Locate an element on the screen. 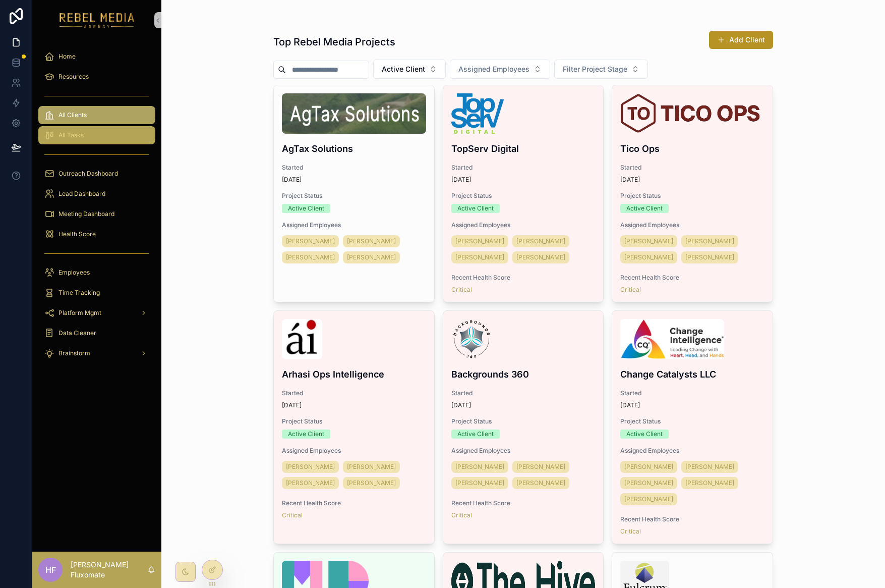 The height and width of the screenshot is (588, 885). span: Resources is located at coordinates (74, 77).